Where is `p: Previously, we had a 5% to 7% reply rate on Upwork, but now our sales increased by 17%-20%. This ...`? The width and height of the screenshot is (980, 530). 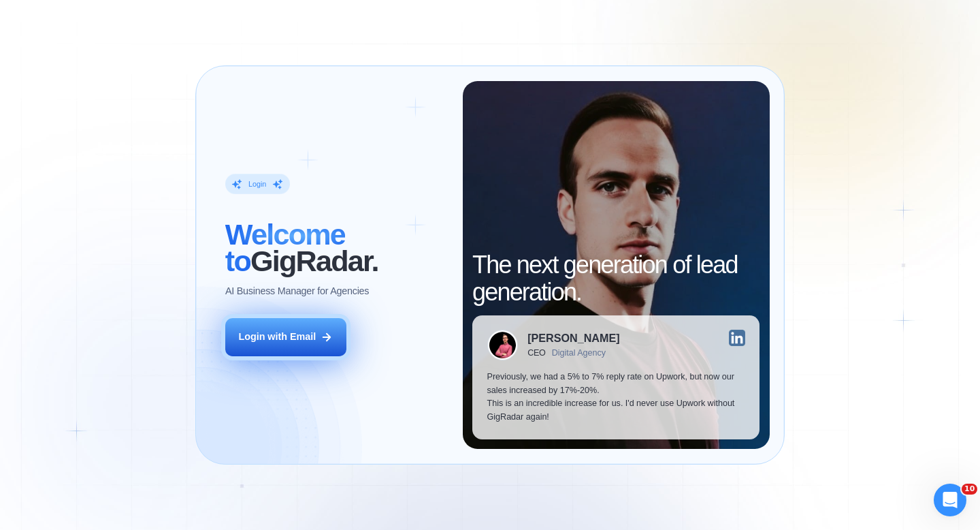 p: Previously, we had a 5% to 7% reply rate on Upwork, but now our sales increased by 17%-20%. This ... is located at coordinates (616, 397).